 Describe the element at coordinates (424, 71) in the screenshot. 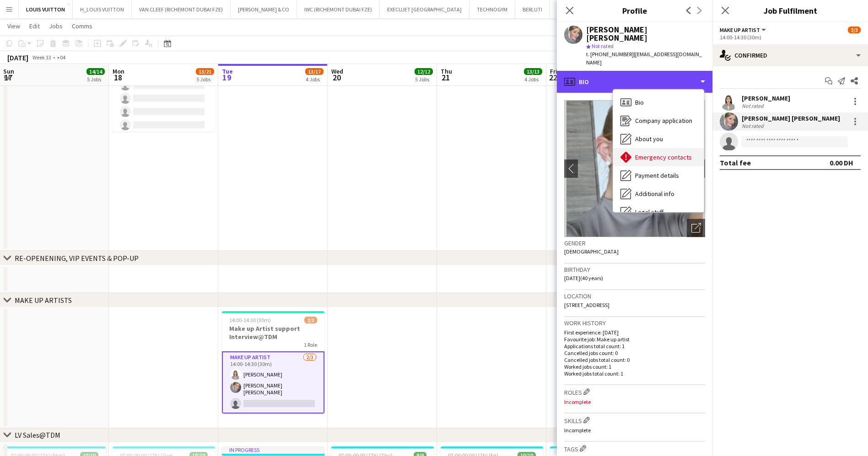

I see `span: 12/12` at that location.